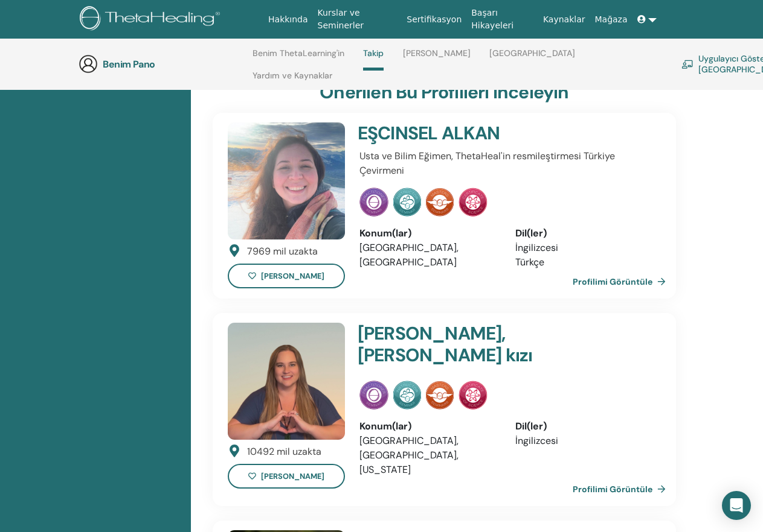 The height and width of the screenshot is (532, 763). What do you see at coordinates (506, 163) in the screenshot?
I see `p: Usta ve Bilim Eğimen, ThetaHeal'in resmileştirmesi Türkiye Çevirmeni` at bounding box center [506, 163].